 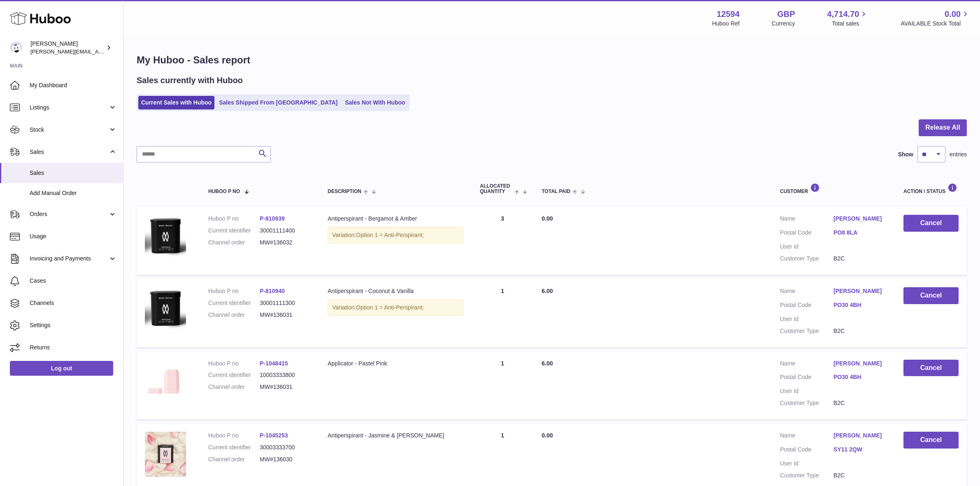 What do you see at coordinates (285, 459) in the screenshot?
I see `dd: MW#136030` at bounding box center [285, 459].